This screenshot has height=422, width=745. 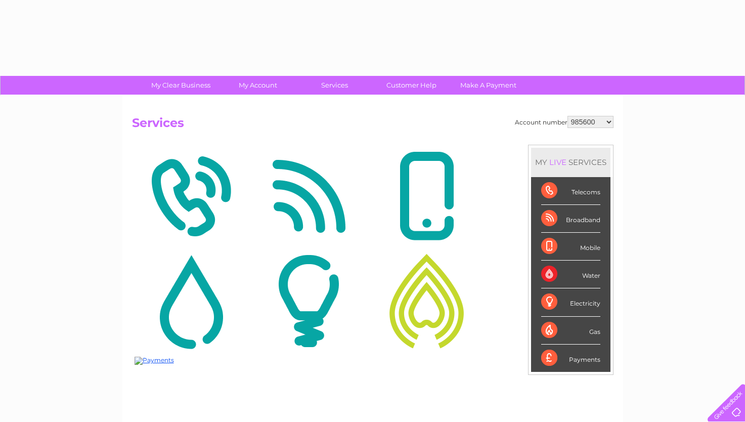 I want to click on div: Gas, so click(x=571, y=330).